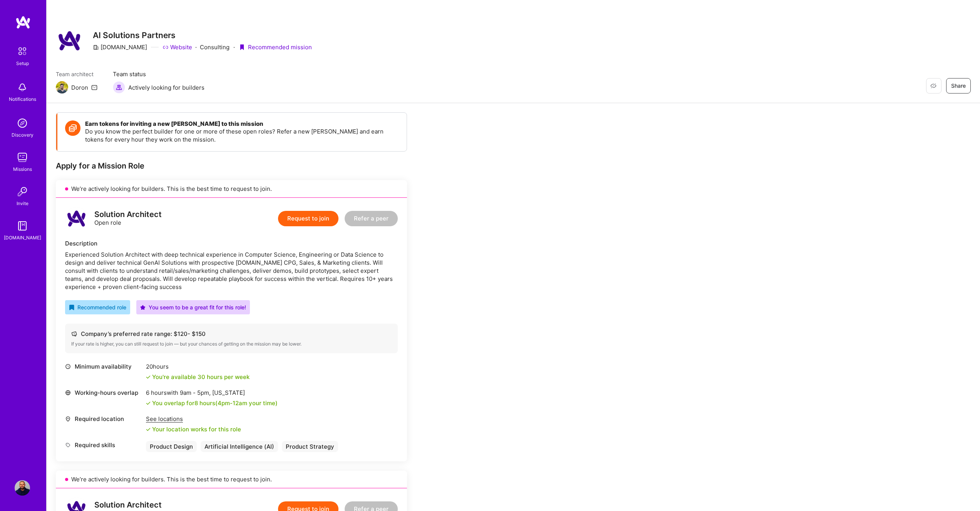 Image resolution: width=980 pixels, height=511 pixels. What do you see at coordinates (202, 35) in the screenshot?
I see `h3: AI Solutions Partners` at bounding box center [202, 35].